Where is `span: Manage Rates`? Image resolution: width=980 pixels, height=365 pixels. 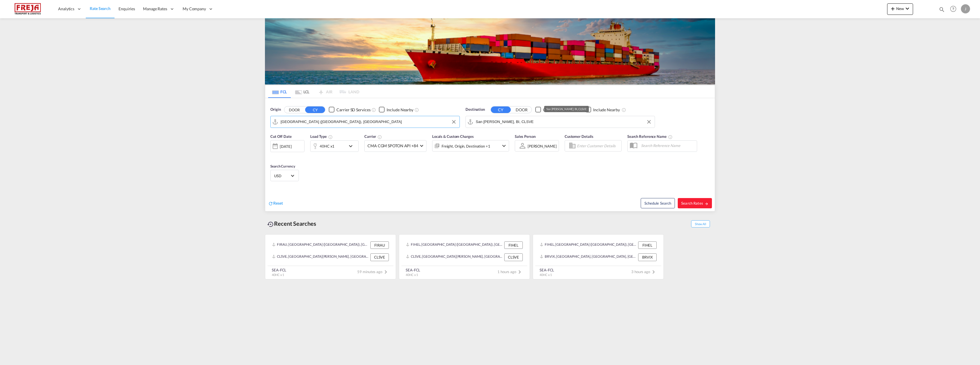 span: Manage Rates is located at coordinates (155, 9).